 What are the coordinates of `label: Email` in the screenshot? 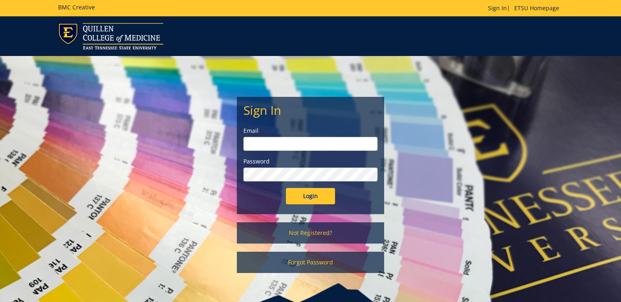 It's located at (310, 131).